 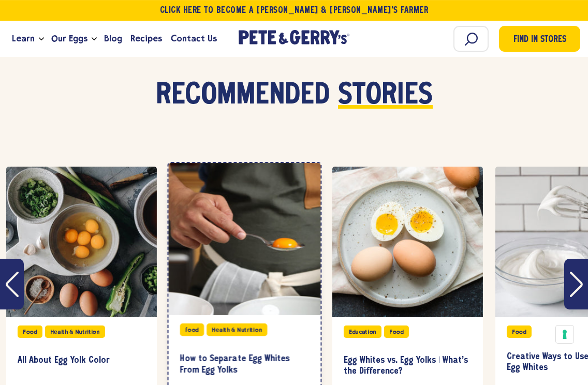 I want to click on a: Learn, so click(x=24, y=39).